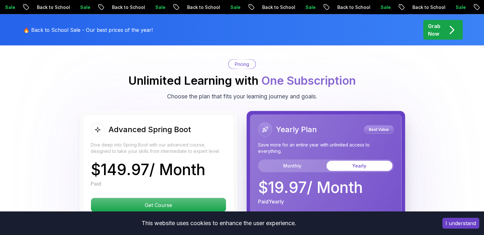 The width and height of the screenshot is (484, 235). I want to click on button: Accept cookies, so click(461, 223).